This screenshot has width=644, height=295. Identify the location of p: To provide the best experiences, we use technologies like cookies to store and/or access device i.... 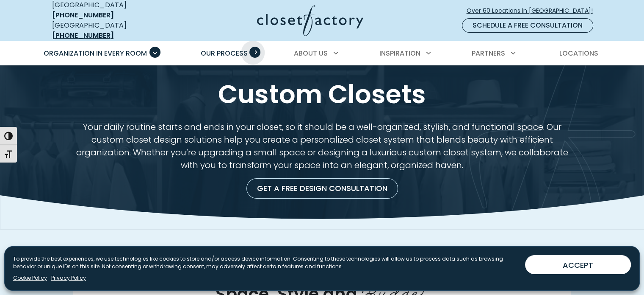
(266, 262).